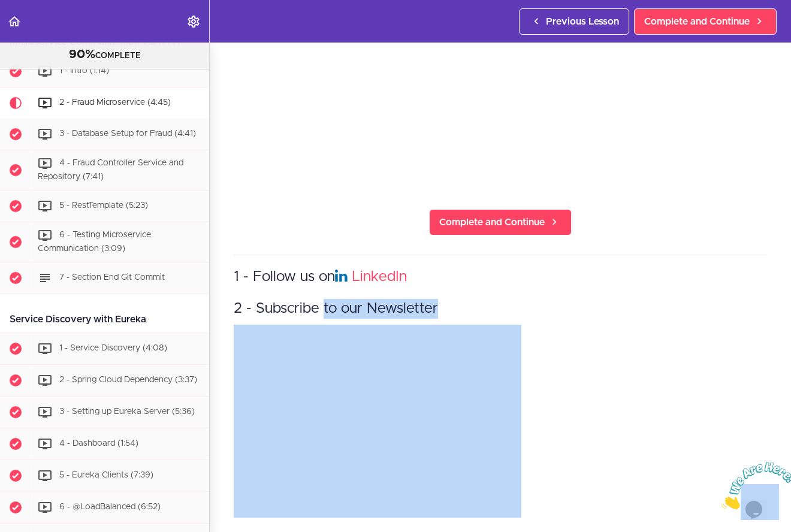 The image size is (791, 532). Describe the element at coordinates (582, 22) in the screenshot. I see `span: Previous Lesson` at that location.